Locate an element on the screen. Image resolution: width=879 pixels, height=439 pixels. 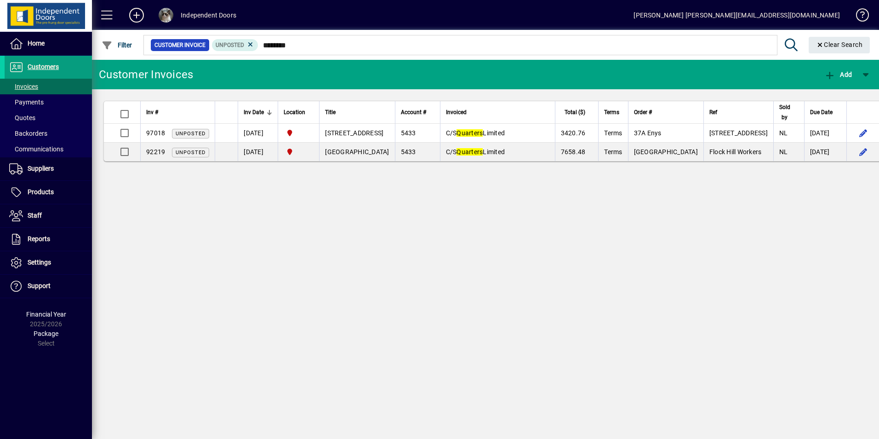
a: Invoices is located at coordinates (48, 86).